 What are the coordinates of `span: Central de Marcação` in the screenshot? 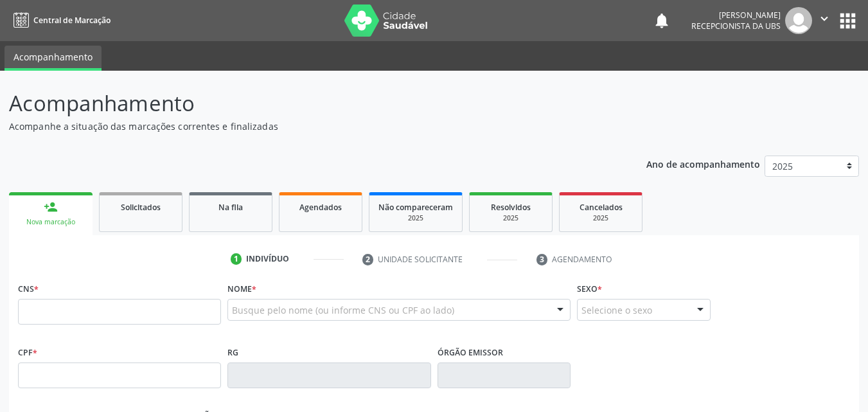 It's located at (72, 20).